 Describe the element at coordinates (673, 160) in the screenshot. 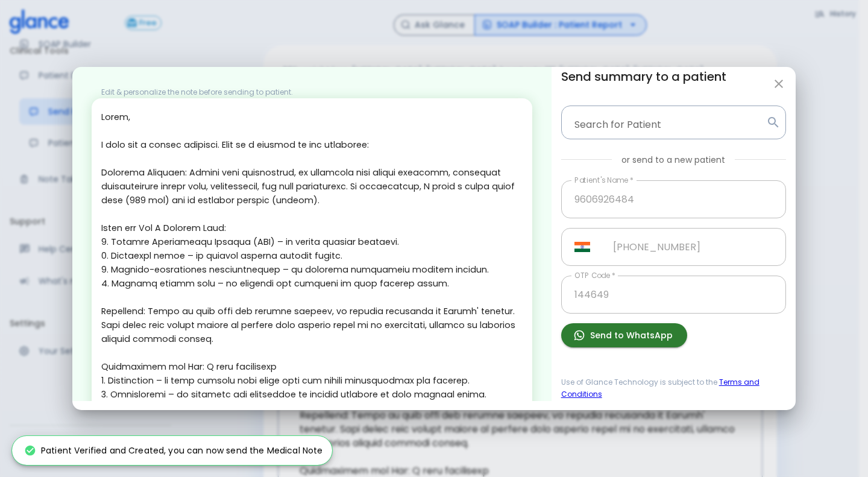

I see `p: or send to a new patient` at that location.